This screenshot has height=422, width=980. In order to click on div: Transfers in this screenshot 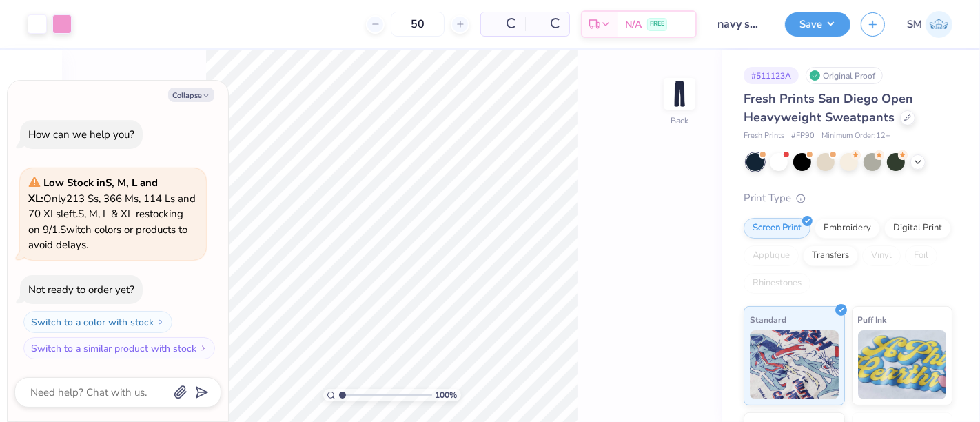, I will do `click(830, 256)`.